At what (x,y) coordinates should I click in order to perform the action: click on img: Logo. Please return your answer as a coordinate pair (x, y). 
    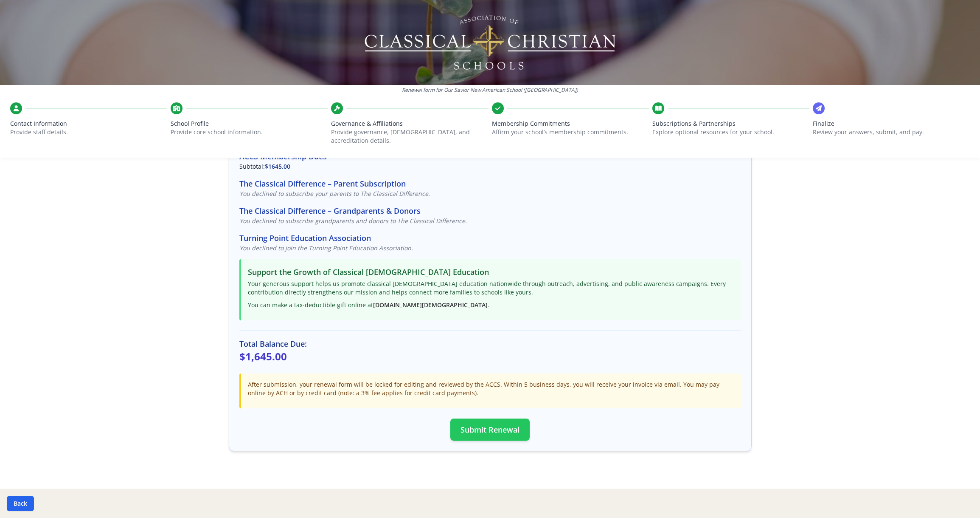
    Looking at the image, I should click on (490, 43).